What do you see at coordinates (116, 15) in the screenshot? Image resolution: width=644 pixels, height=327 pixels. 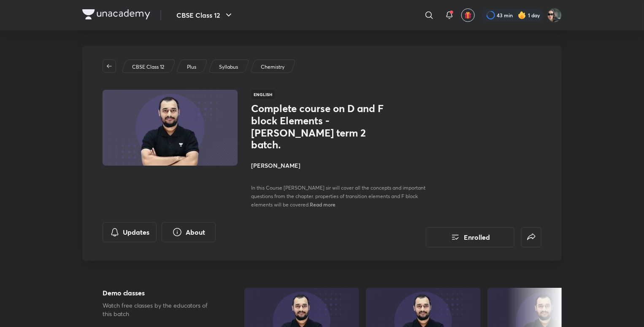 I see `a: Company Logo` at bounding box center [116, 15].